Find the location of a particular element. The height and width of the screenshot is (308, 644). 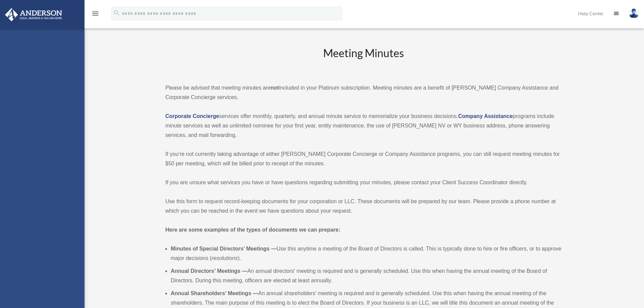

a: Corporate Concierge is located at coordinates (192, 116).